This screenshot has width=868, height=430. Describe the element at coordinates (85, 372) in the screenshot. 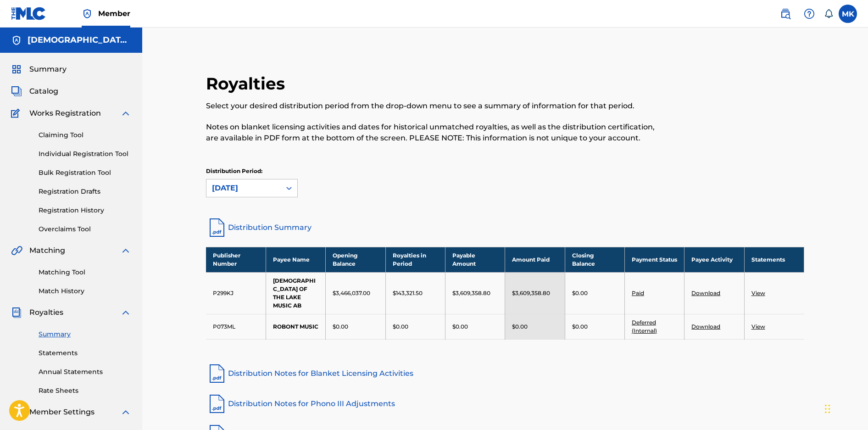

I see `a: Annual Statements` at that location.